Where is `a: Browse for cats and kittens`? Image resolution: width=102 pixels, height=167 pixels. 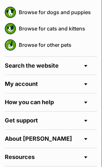 a: Browse for cats and kittens is located at coordinates (58, 28).